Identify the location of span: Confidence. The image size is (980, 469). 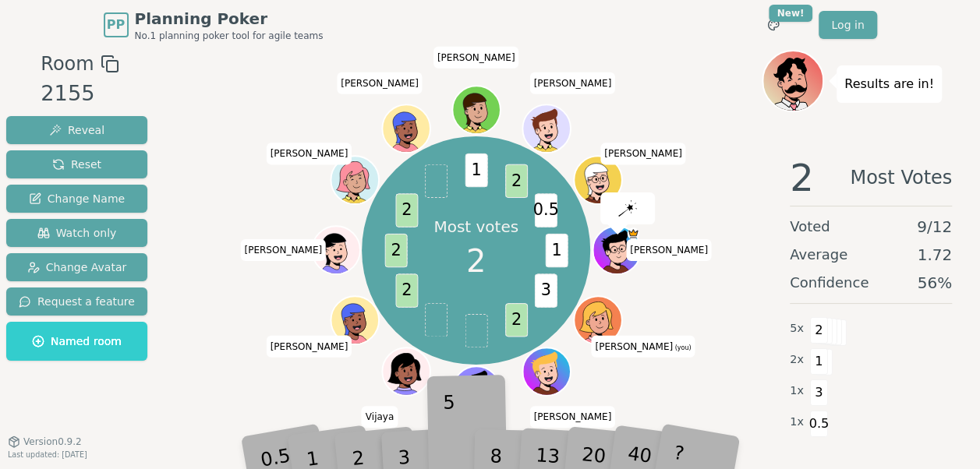
(828, 282).